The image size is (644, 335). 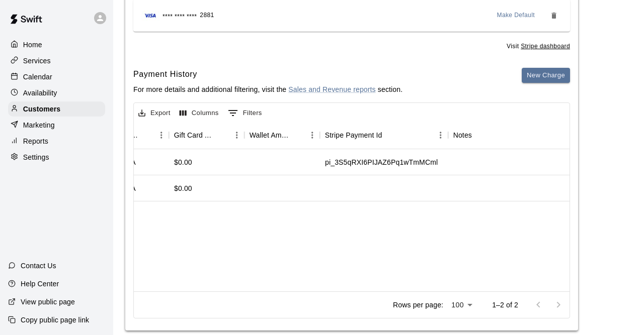 What do you see at coordinates (57, 141) in the screenshot?
I see `a: Reports` at bounding box center [57, 141].